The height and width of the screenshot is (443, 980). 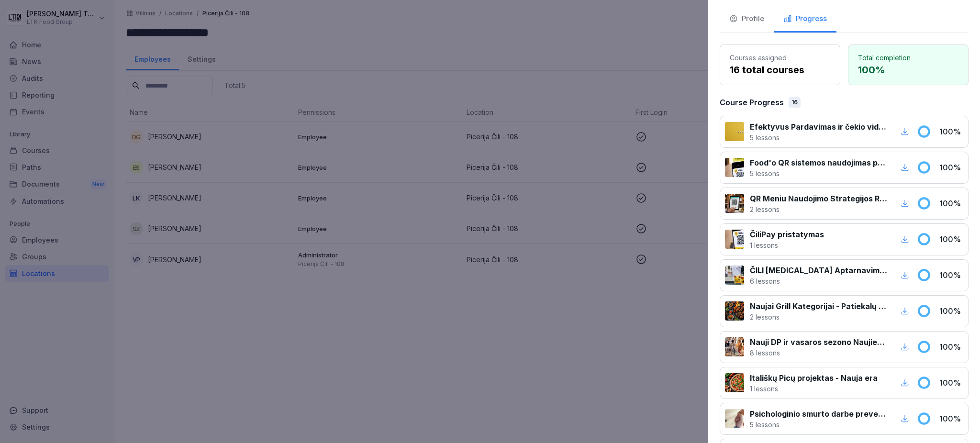 What do you see at coordinates (908, 57) in the screenshot?
I see `p: Total completion` at bounding box center [908, 57].